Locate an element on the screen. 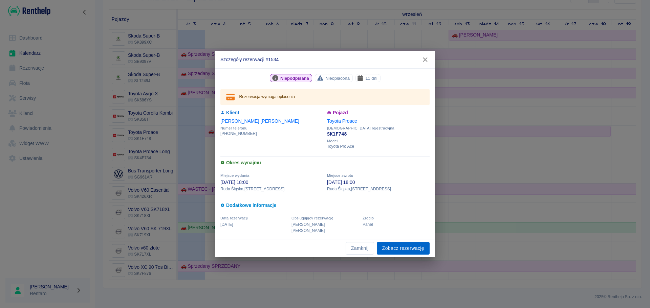 The height and width of the screenshot is (308, 650). a: Zobacz rezerwację is located at coordinates (403, 248).